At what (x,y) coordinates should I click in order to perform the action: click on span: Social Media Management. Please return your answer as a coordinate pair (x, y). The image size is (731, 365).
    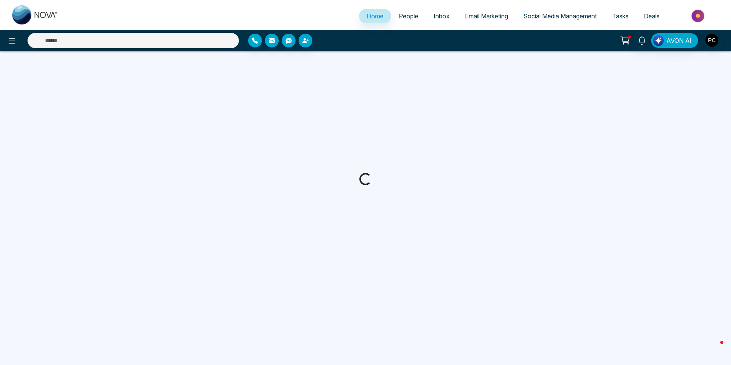
    Looking at the image, I should click on (560, 16).